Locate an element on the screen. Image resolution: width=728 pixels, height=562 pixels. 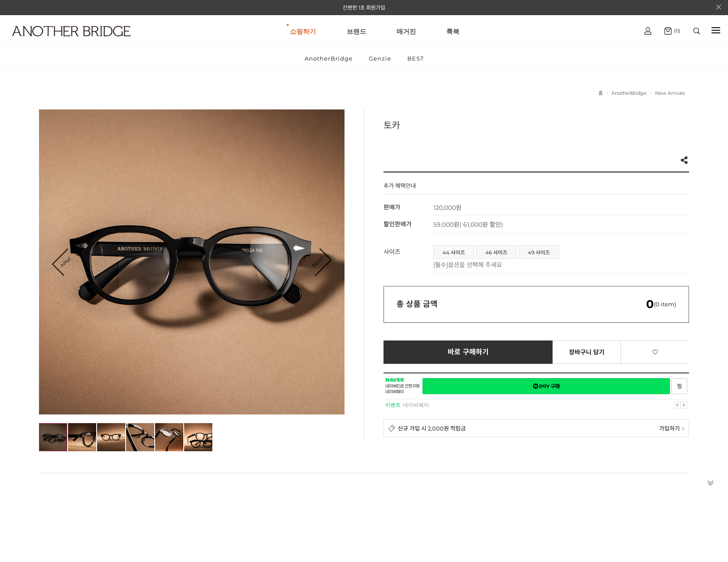
a: logo is located at coordinates (59, 41).